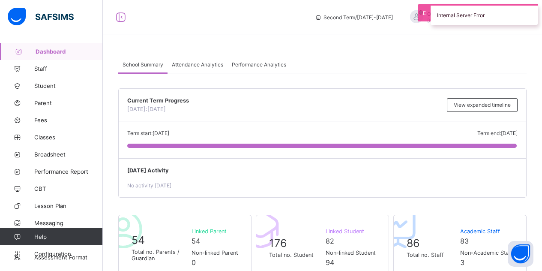  Describe the element at coordinates (68, 205) in the screenshot. I see `span: Lesson Plan` at that location.